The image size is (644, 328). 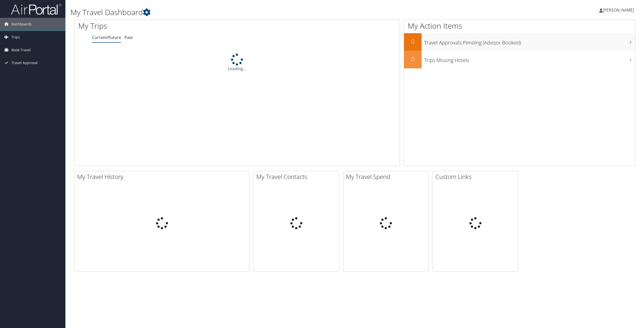 I want to click on a: Current/Future, so click(x=106, y=37).